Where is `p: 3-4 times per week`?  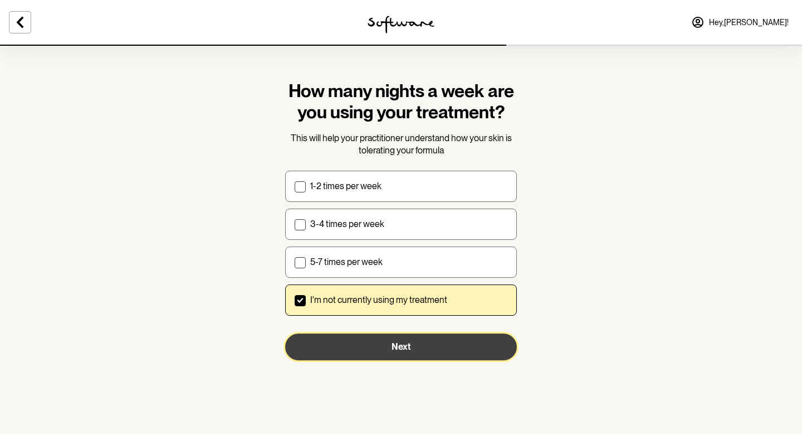 p: 3-4 times per week is located at coordinates (347, 223).